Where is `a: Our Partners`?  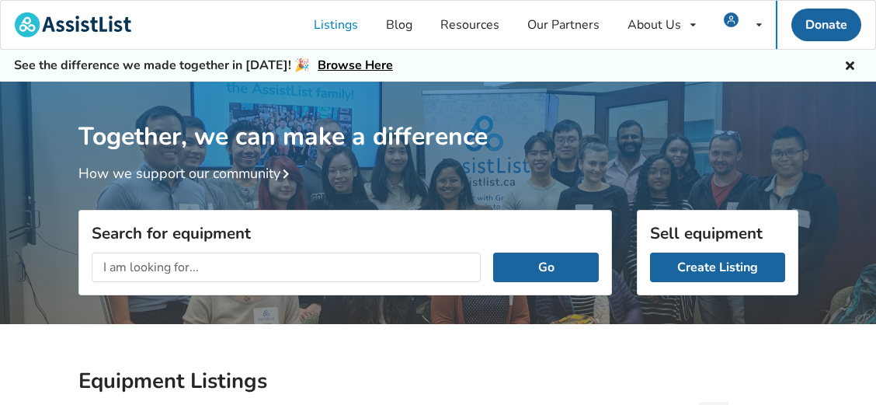
a: Our Partners is located at coordinates (563, 25).